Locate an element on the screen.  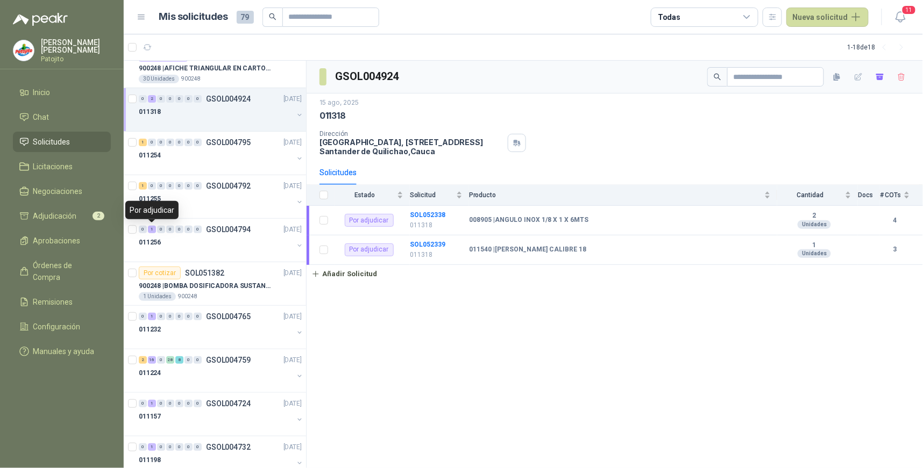
a: Órdenes de Compra is located at coordinates (62, 271).